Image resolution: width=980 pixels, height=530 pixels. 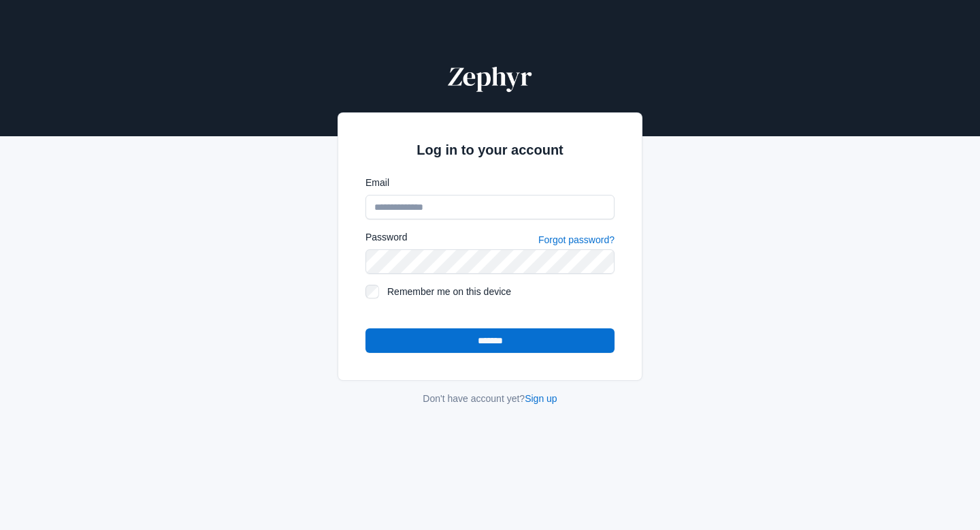 What do you see at coordinates (386, 237) in the screenshot?
I see `label: Password` at bounding box center [386, 237].